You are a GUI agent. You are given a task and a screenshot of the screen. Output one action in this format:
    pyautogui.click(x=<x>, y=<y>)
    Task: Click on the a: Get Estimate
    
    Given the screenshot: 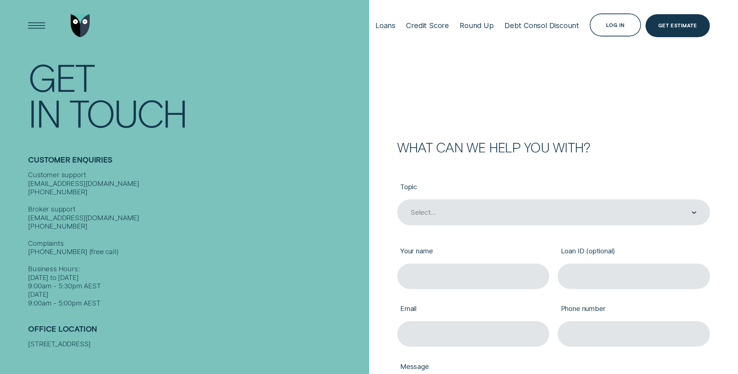 What is the action you would take?
    pyautogui.click(x=677, y=26)
    